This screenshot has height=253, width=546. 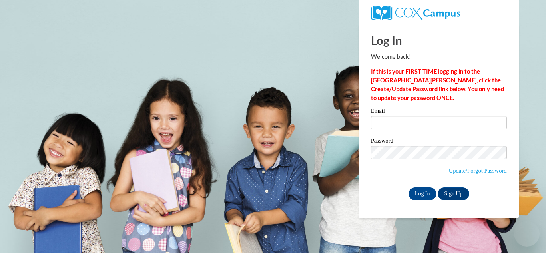 I want to click on a: Update/Forgot Password, so click(x=478, y=171).